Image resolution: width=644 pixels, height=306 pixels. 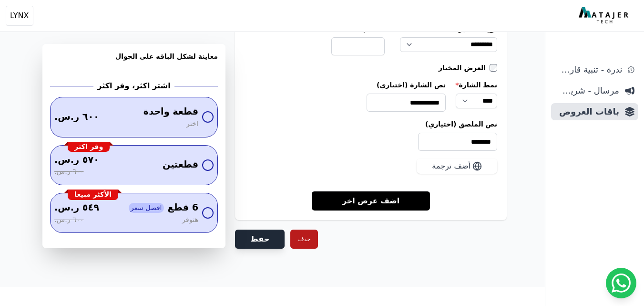 I want to click on a: اضف عرض اخر, so click(x=371, y=200).